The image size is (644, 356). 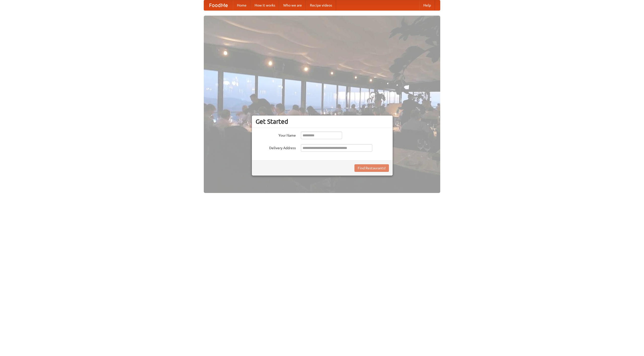 What do you see at coordinates (276, 147) in the screenshot?
I see `label: Delivery Address` at bounding box center [276, 147].